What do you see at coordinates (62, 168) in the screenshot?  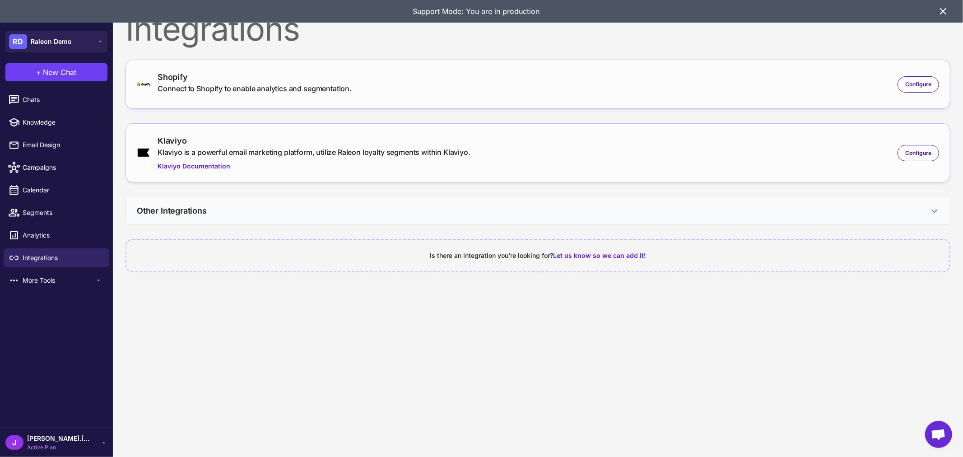 I see `span: Campaigns` at bounding box center [62, 168].